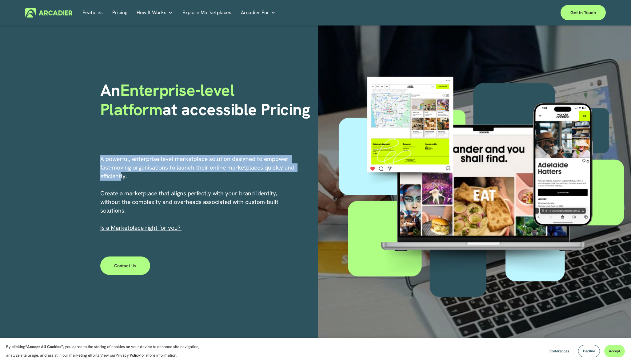  I want to click on a: Explore Marketplaces, so click(207, 12).